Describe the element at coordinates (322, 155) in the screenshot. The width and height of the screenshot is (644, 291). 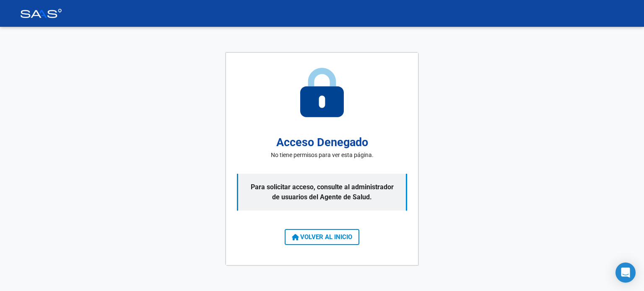
I see `p: No tiene permisos para ver esta página.` at that location.